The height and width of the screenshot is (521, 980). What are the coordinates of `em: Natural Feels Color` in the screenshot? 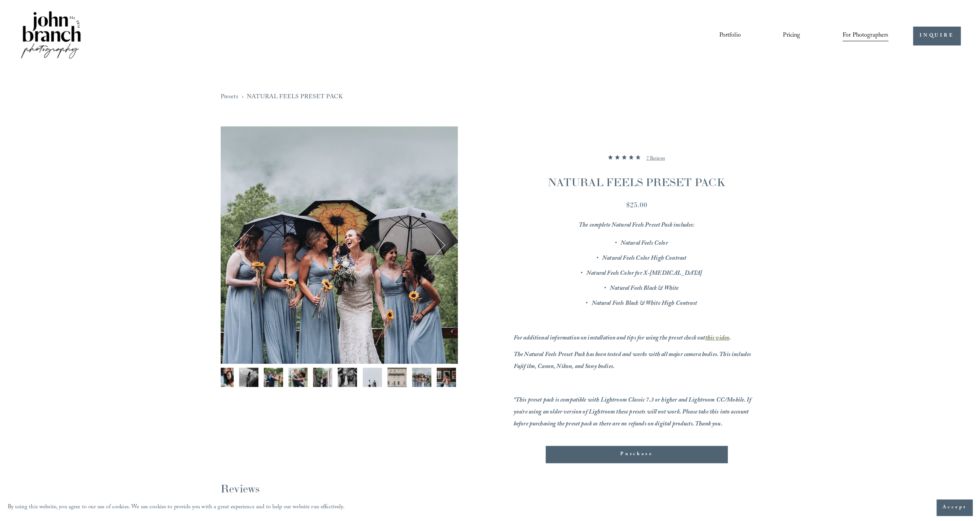 It's located at (645, 243).